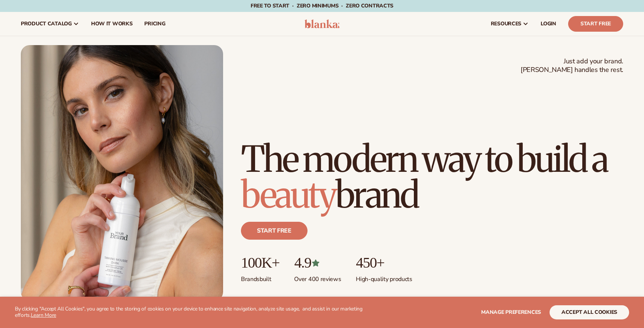 The height and width of the screenshot is (328, 644). I want to click on span: Manage preferences, so click(511, 312).